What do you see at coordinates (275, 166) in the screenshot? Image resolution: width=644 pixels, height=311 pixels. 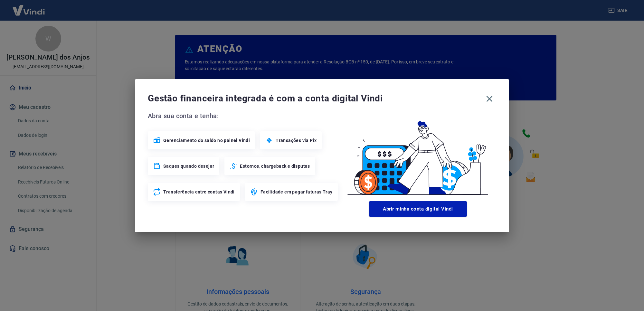 I see `span: Estornos, chargeback e disputas` at bounding box center [275, 166].